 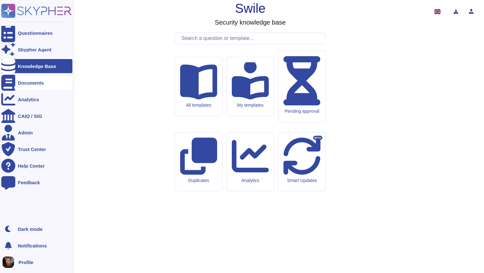 What do you see at coordinates (37, 33) in the screenshot?
I see `a: Questionnaires` at bounding box center [37, 33].